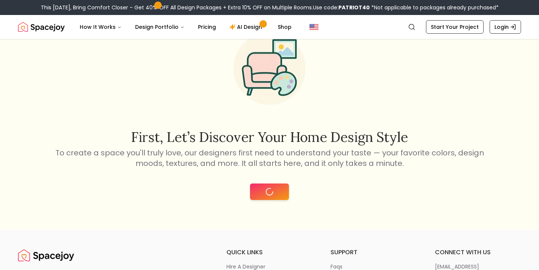  Describe the element at coordinates (247, 27) in the screenshot. I see `a: AI Design` at that location.